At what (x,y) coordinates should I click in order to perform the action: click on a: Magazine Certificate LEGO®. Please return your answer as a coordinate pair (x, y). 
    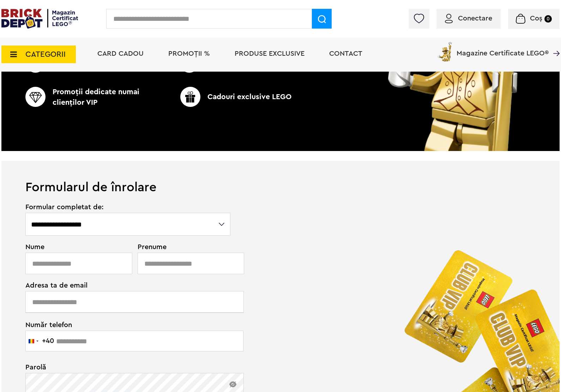
    Looking at the image, I should click on (554, 44).